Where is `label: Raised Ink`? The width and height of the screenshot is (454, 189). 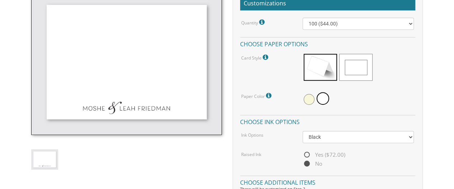 label: Raised Ink is located at coordinates (251, 154).